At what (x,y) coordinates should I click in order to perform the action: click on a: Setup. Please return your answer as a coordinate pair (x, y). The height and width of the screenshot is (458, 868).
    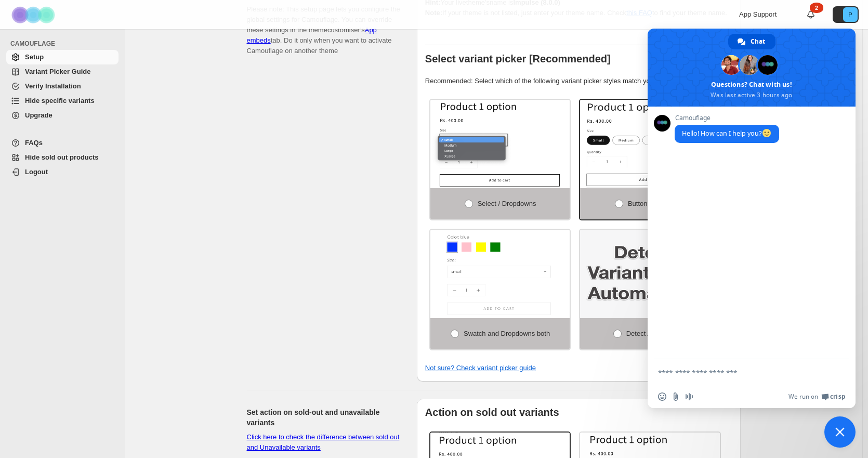
    Looking at the image, I should click on (62, 57).